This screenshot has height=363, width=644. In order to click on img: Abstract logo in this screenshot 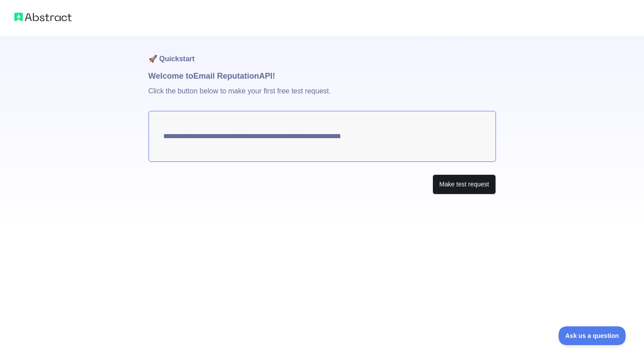, I will do `click(43, 17)`.